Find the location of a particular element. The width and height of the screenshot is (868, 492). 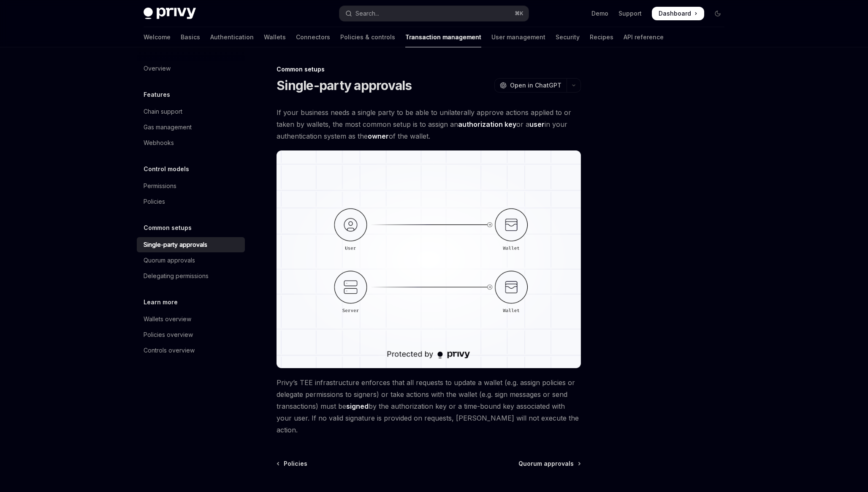

div: Chain support is located at coordinates (163, 112).